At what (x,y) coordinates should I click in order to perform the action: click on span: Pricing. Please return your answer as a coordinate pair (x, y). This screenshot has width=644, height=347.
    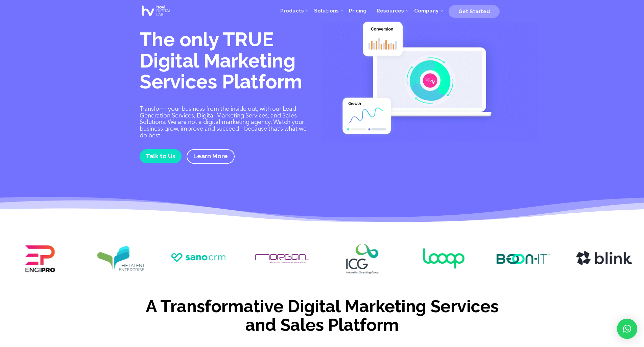
    Looking at the image, I should click on (358, 11).